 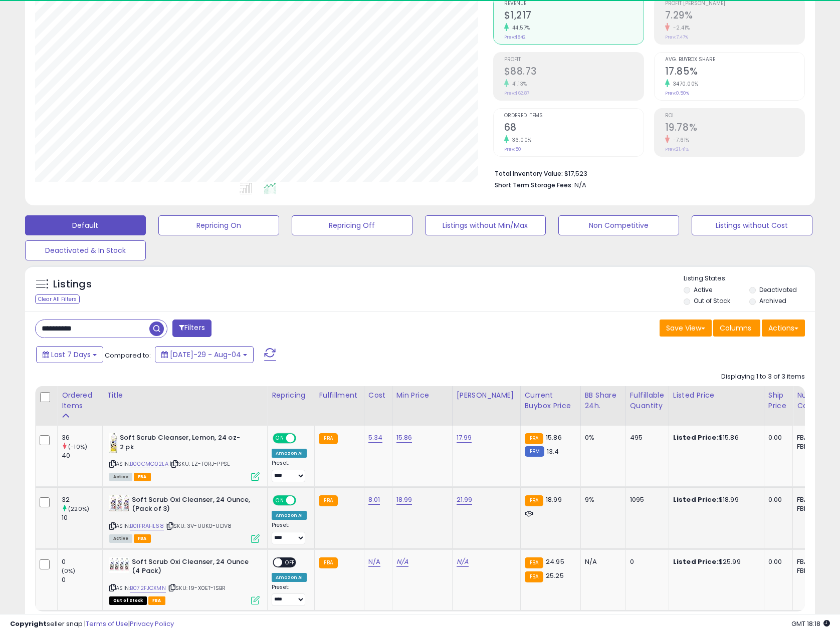 What do you see at coordinates (735, 328) in the screenshot?
I see `span: Columns` at bounding box center [735, 328].